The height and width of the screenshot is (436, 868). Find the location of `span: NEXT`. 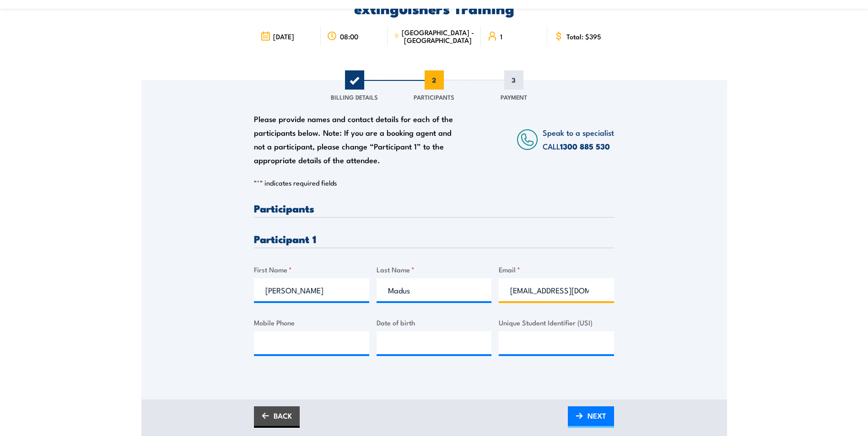

span: NEXT is located at coordinates (597, 415).